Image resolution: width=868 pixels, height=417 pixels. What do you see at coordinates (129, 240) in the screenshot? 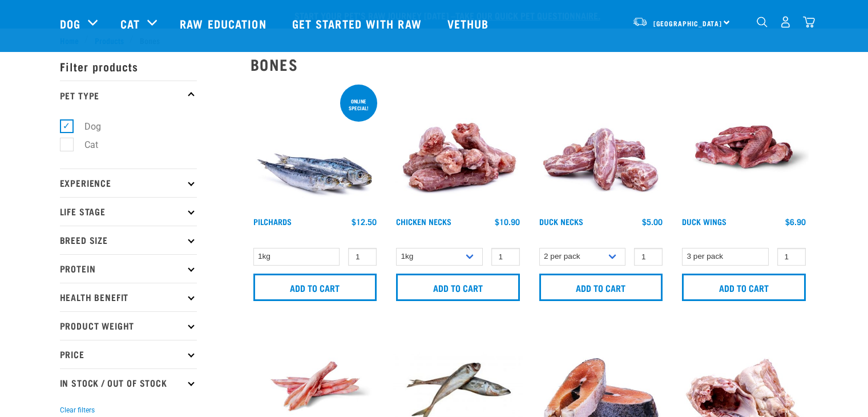
I see `p: Breed Size` at bounding box center [129, 240].